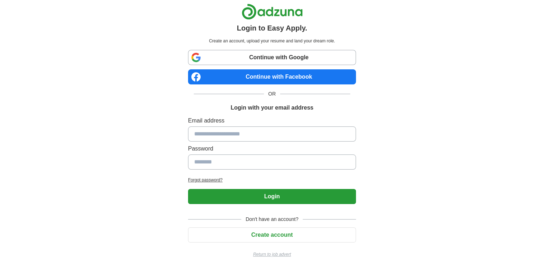  I want to click on span: Don't have an account?, so click(272, 219).